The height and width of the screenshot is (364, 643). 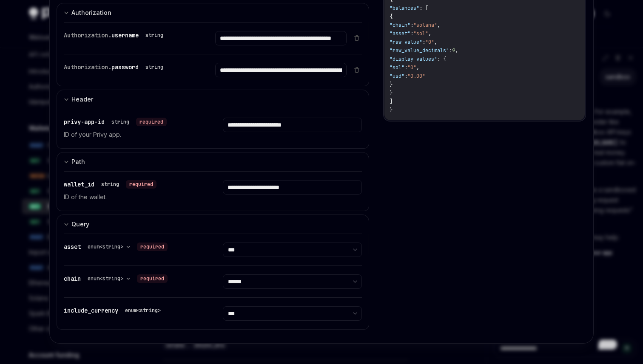 What do you see at coordinates (91, 311) in the screenshot?
I see `span: include_currency` at bounding box center [91, 311].